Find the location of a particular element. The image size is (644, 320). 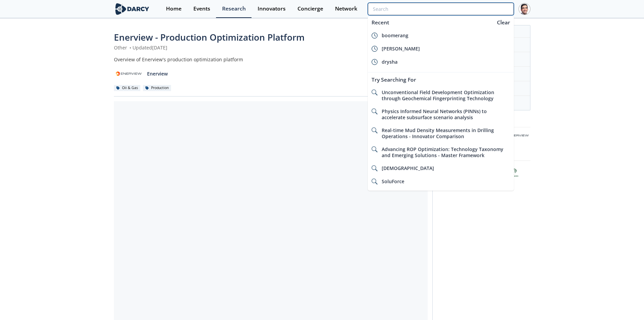

div: Research is located at coordinates (234, 9).